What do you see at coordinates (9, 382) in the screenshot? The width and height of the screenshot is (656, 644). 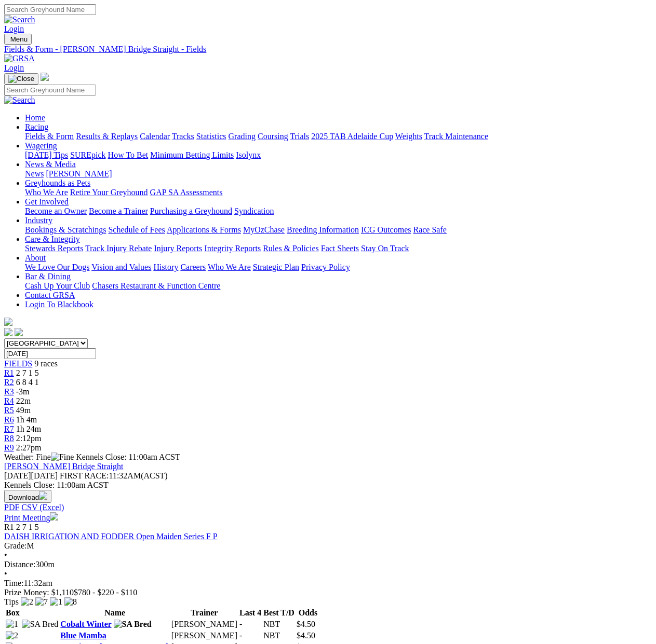 I see `span: R2` at bounding box center [9, 382].